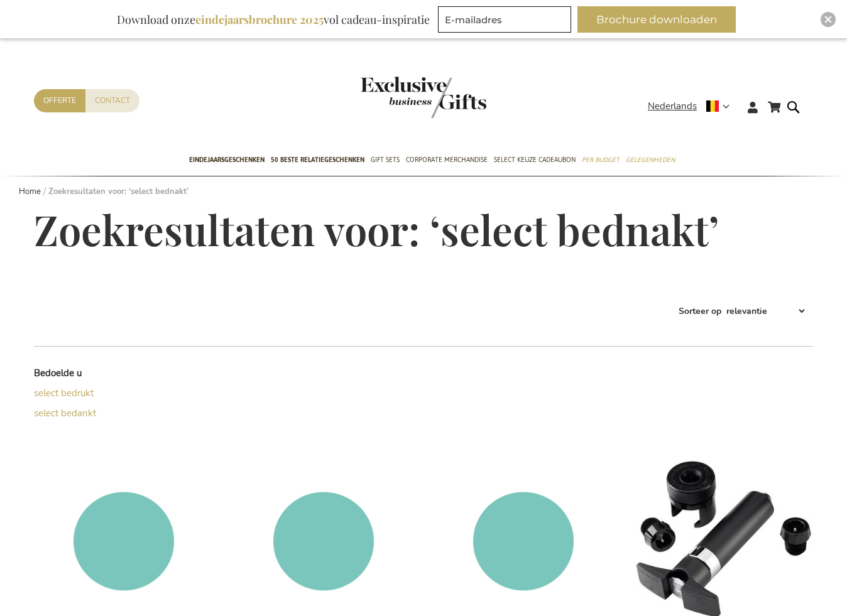 This screenshot has height=616, width=847. What do you see at coordinates (274, 20) in the screenshot?
I see `div: Download onze vol cadeau-inspiratie` at bounding box center [274, 20].